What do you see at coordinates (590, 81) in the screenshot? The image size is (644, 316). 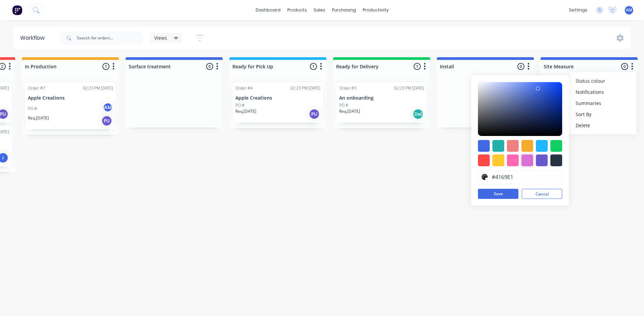 I see `span: Status colour` at bounding box center [590, 81].